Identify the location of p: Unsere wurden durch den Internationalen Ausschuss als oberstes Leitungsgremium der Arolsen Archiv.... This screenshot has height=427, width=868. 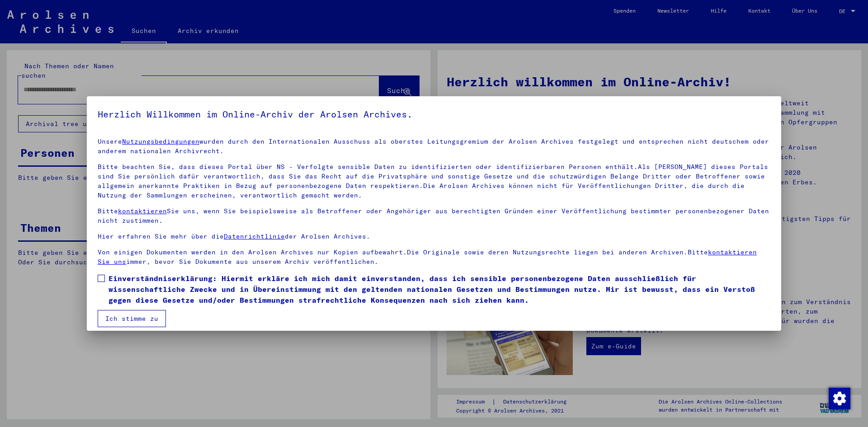
(434, 147).